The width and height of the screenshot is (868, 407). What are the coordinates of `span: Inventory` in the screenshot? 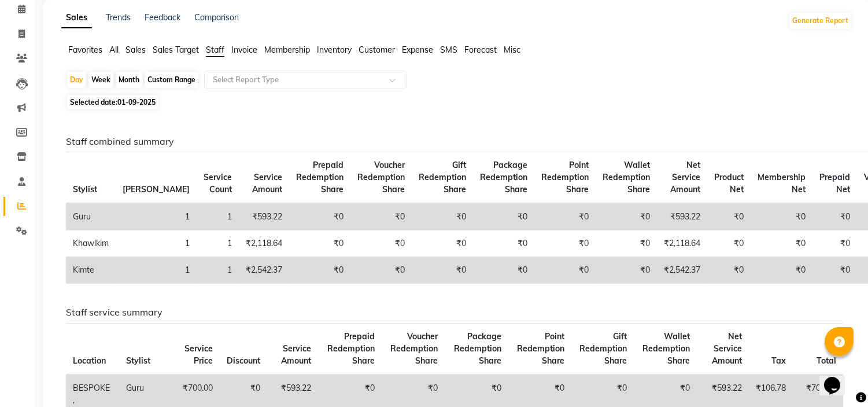 It's located at (335, 50).